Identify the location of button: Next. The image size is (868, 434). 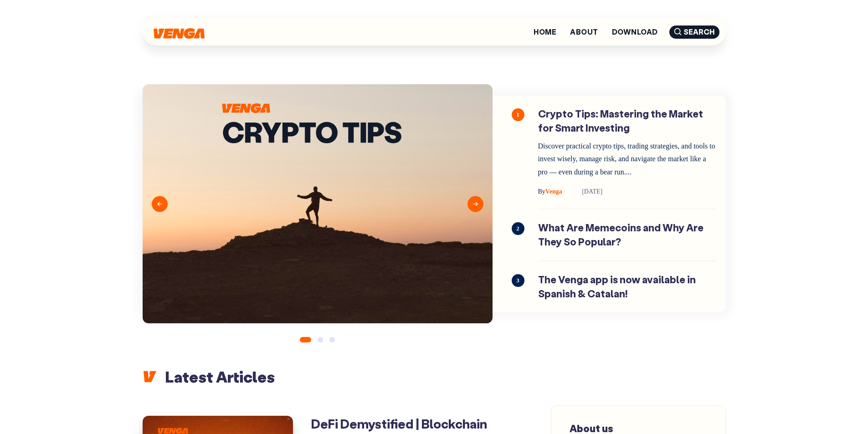
(475, 204).